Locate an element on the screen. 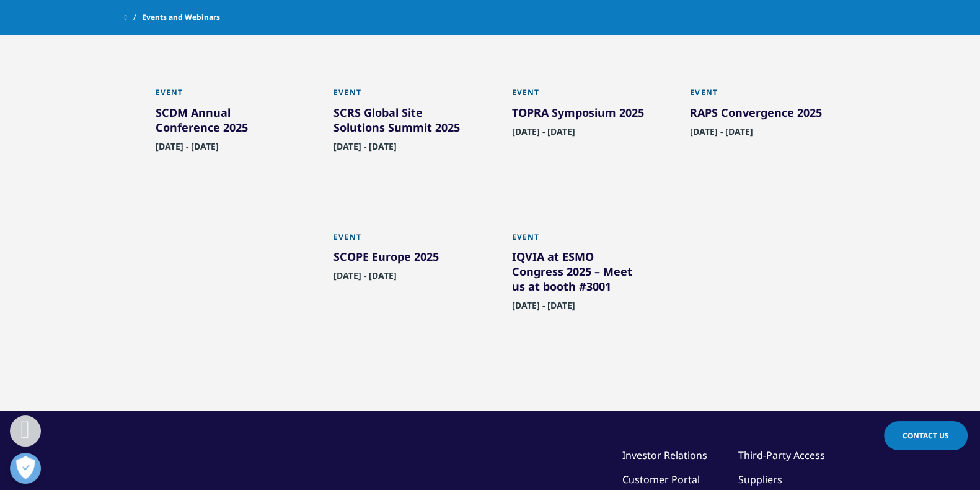  a: Customer Portal is located at coordinates (661, 479).